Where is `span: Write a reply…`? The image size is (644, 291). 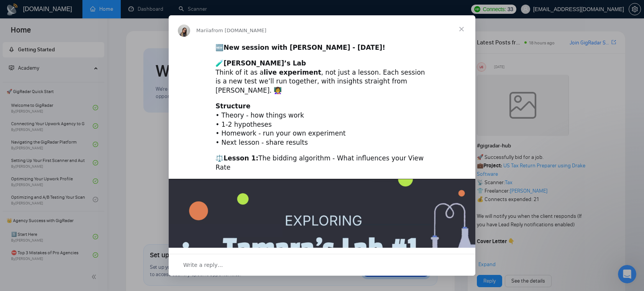 span: Write a reply… is located at coordinates (203, 265).